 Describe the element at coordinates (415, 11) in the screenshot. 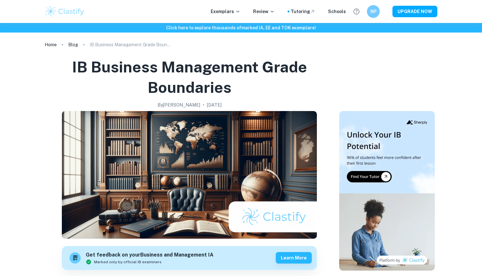

I see `button: UPGRADE NOW` at that location.